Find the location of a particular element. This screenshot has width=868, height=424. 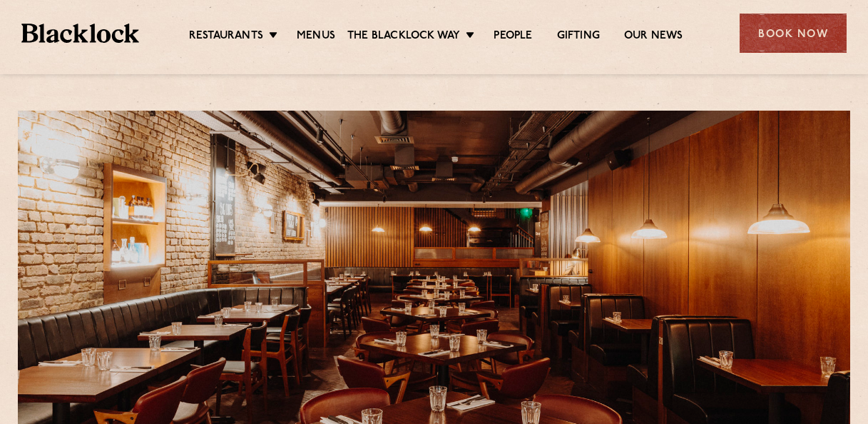

a: Gifting is located at coordinates (578, 37).